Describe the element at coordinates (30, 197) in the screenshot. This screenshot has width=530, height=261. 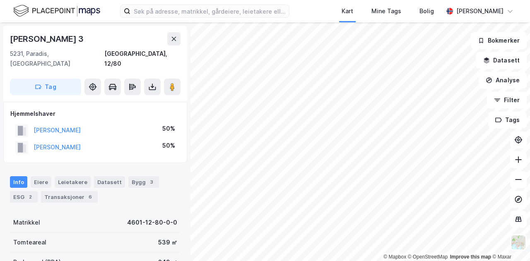
I see `div: 2` at that location.